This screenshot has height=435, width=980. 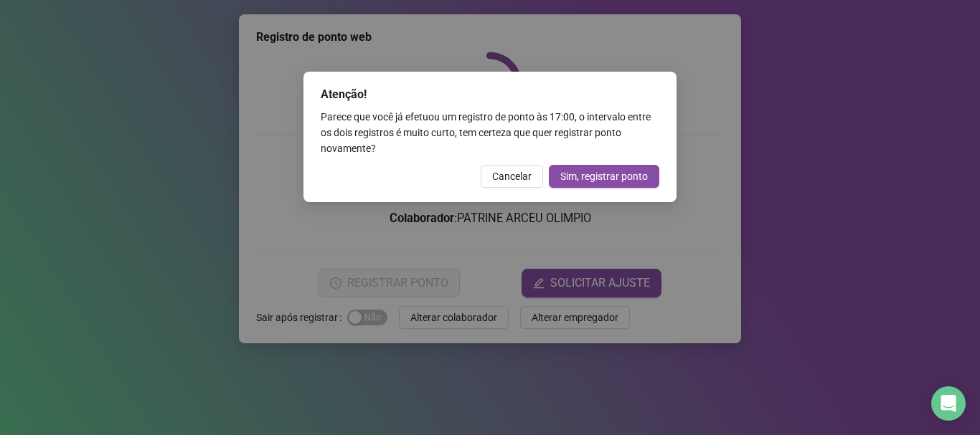 What do you see at coordinates (949, 404) in the screenshot?
I see `div: Open Intercom Messenger` at bounding box center [949, 404].